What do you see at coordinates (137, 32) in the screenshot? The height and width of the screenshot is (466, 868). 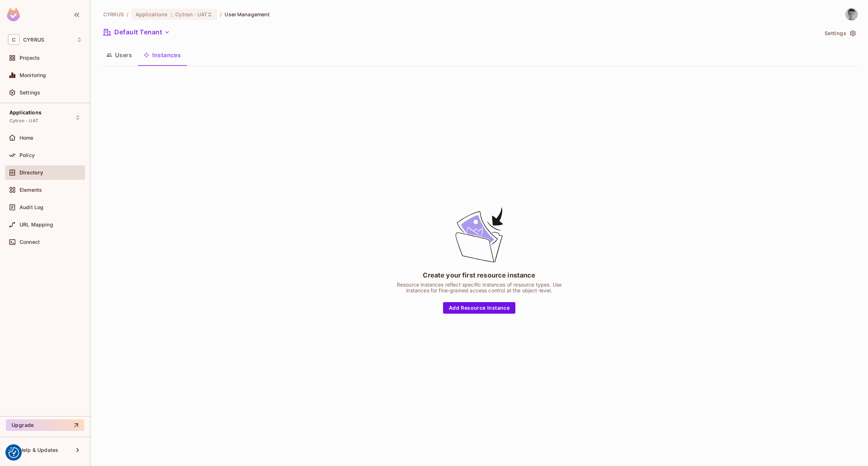 I see `button: Default Tenant` at bounding box center [137, 32].